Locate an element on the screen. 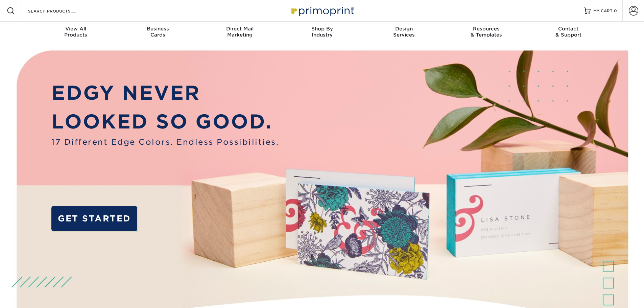  span: MY CART is located at coordinates (603, 11).